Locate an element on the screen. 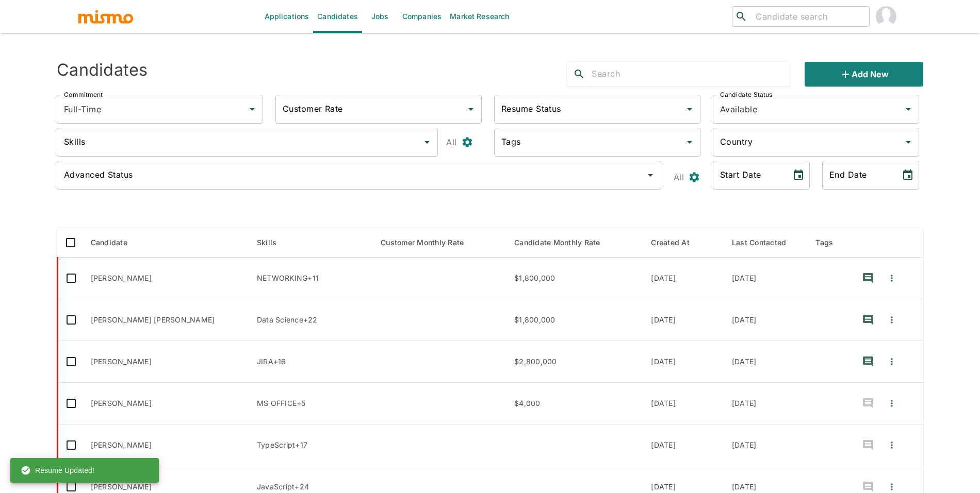 The image size is (980, 493). label: Candidate Status is located at coordinates (746, 94).